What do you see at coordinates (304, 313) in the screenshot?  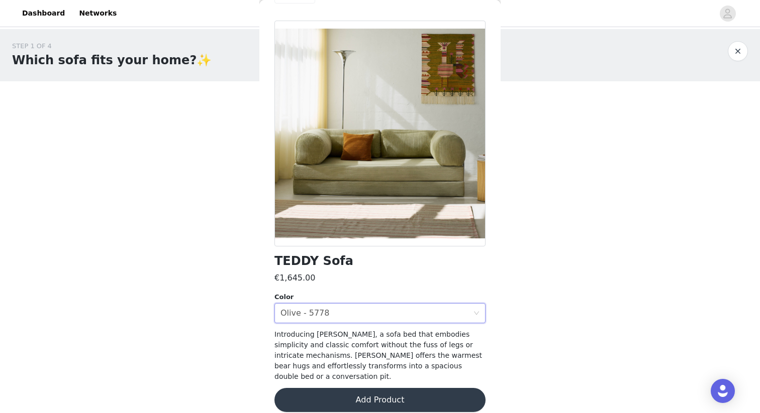 I see `div: Olive - 5778` at bounding box center [304, 313].